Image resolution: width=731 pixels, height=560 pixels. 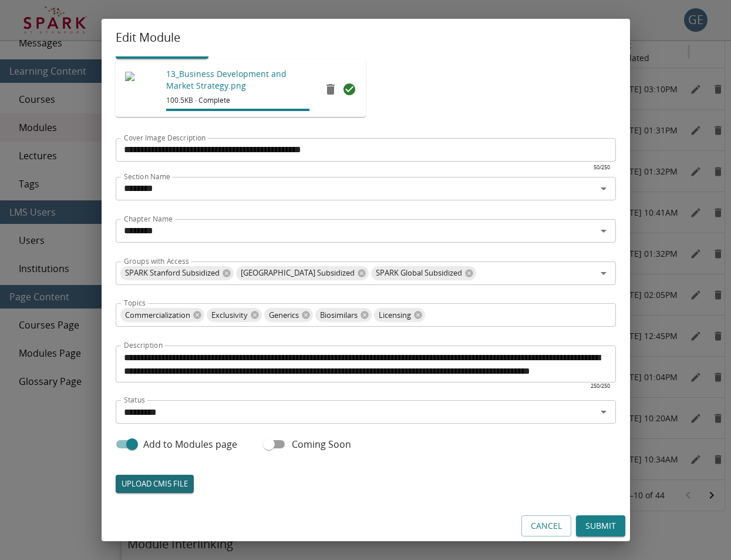 What do you see at coordinates (229, 315) in the screenshot?
I see `span: Exclusivity` at bounding box center [229, 315].